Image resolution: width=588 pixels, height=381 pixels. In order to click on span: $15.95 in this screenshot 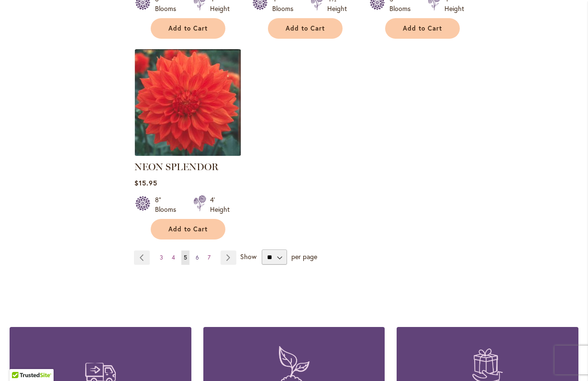, I will do `click(146, 182)`.